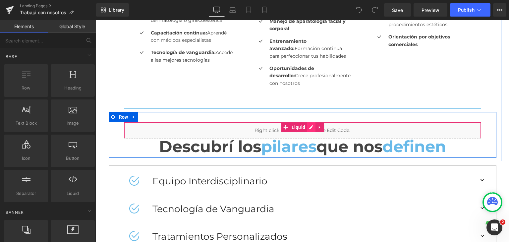 The width and height of the screenshot is (509, 242). Describe the element at coordinates (233, 10) in the screenshot. I see `a: Laptop` at that location.